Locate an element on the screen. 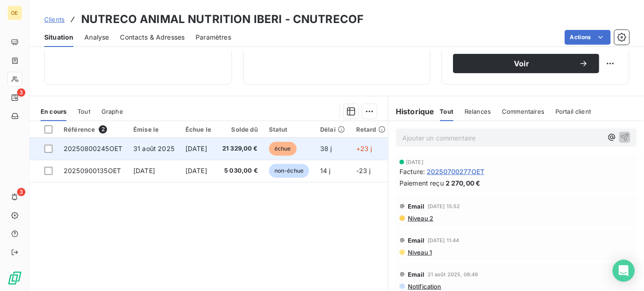  h3: NUTRECO ANIMAL NUTRITION IBERI - CNUTRECOF is located at coordinates (222, 19).